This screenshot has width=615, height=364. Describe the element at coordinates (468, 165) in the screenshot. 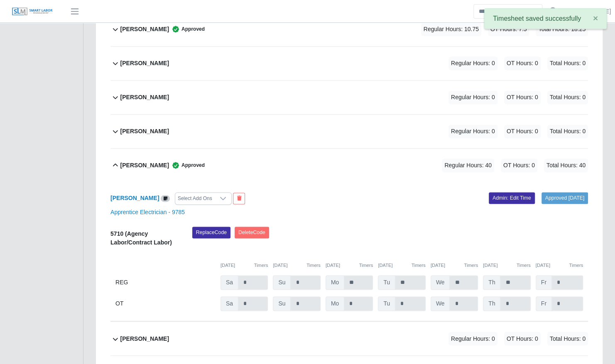

I see `span: Regular Hours: 40` at that location.